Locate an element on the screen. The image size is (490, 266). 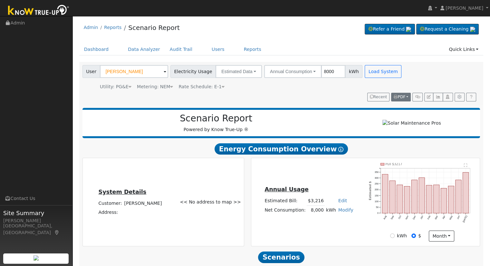
a: Scenario Report is located at coordinates (154, 28).